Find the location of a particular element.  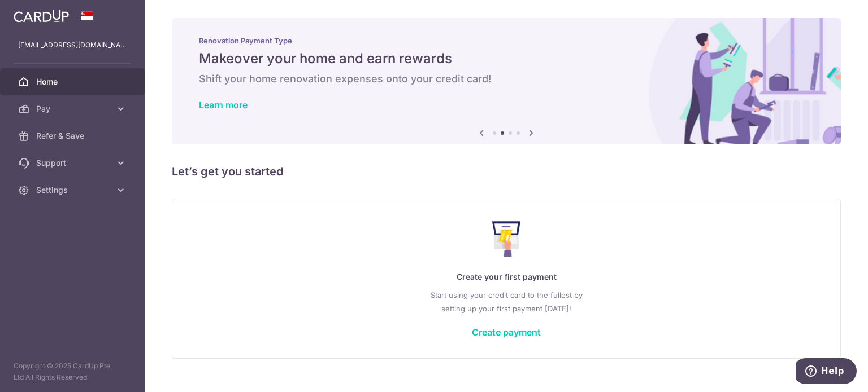

span: Pay is located at coordinates (73, 109).